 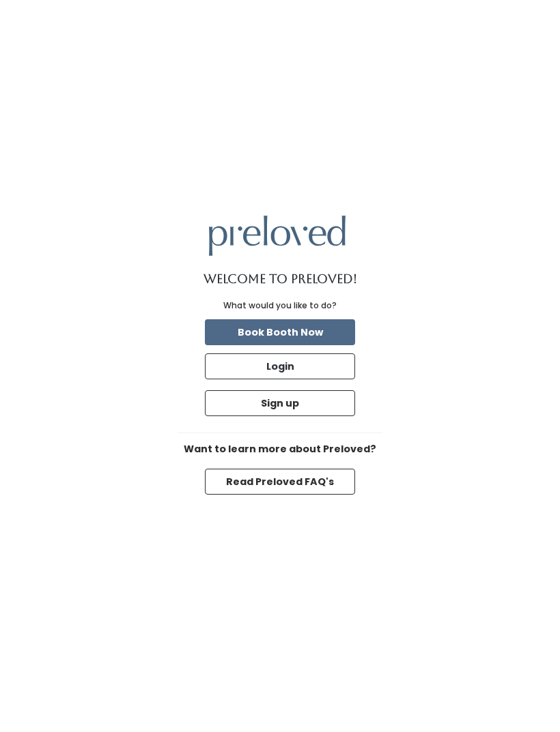 I want to click on h6: Want to learn more about Preloved?, so click(x=280, y=450).